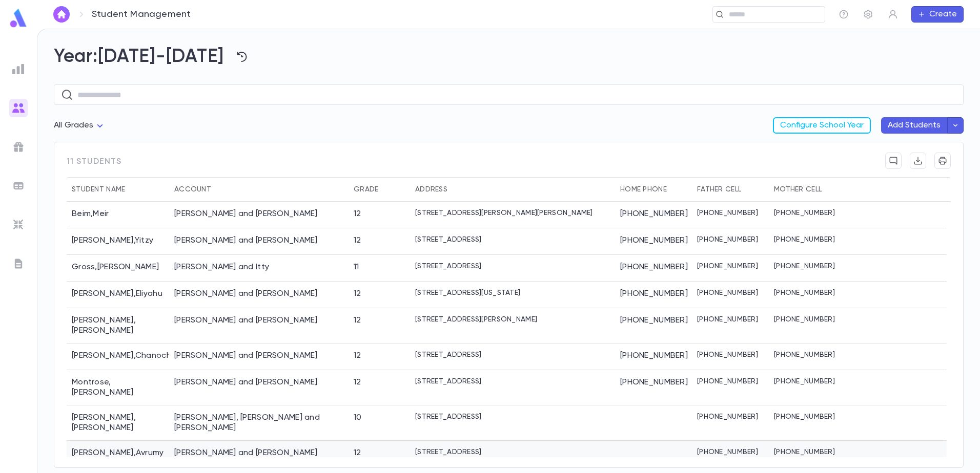  I want to click on div: Moshe, Leor and Mashe Emuna, so click(259, 423).